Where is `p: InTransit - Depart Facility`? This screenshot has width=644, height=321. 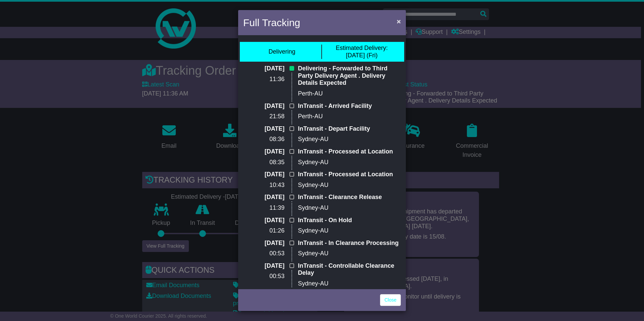 p: InTransit - Depart Facility is located at coordinates (349, 129).